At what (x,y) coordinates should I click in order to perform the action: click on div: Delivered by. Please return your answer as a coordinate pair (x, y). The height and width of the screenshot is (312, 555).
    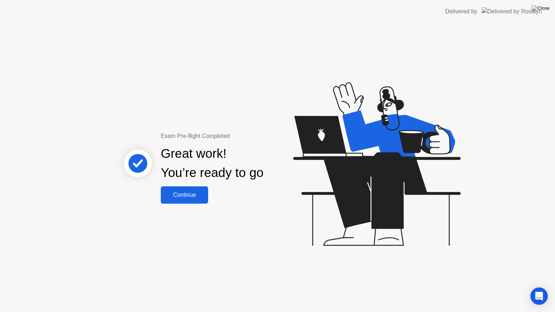
    Looking at the image, I should click on (461, 12).